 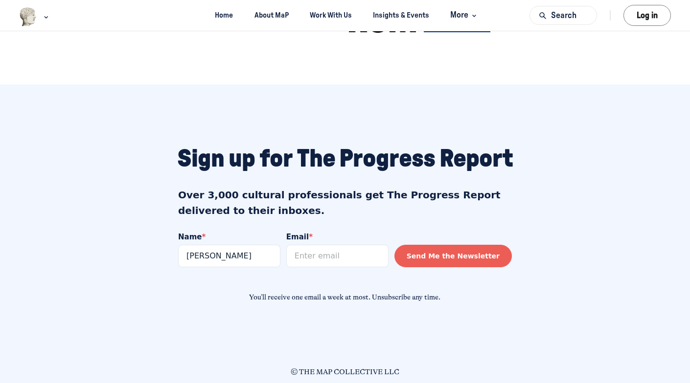 What do you see at coordinates (563, 15) in the screenshot?
I see `button: Search` at bounding box center [563, 15].